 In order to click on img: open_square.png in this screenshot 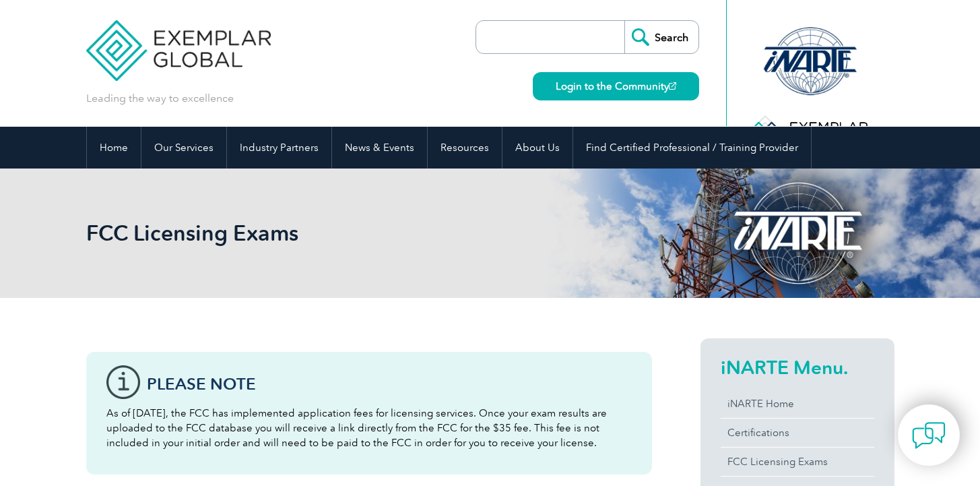, I will do `click(672, 85)`.